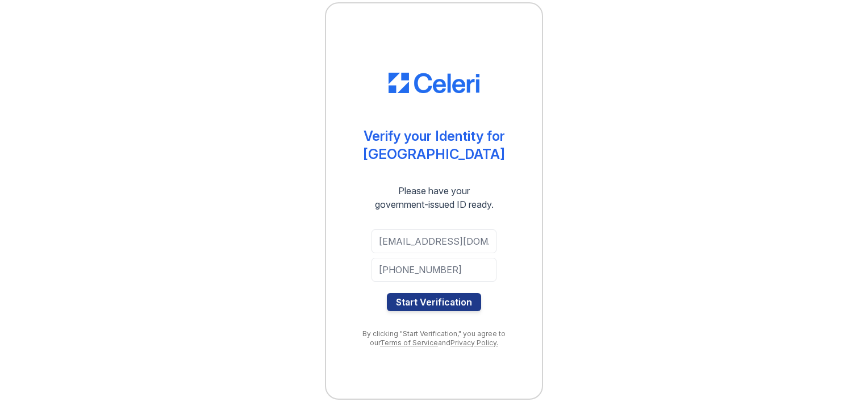 This screenshot has width=868, height=402. What do you see at coordinates (434, 197) in the screenshot?
I see `div: Please have your government-issued ID ready.` at bounding box center [434, 197].